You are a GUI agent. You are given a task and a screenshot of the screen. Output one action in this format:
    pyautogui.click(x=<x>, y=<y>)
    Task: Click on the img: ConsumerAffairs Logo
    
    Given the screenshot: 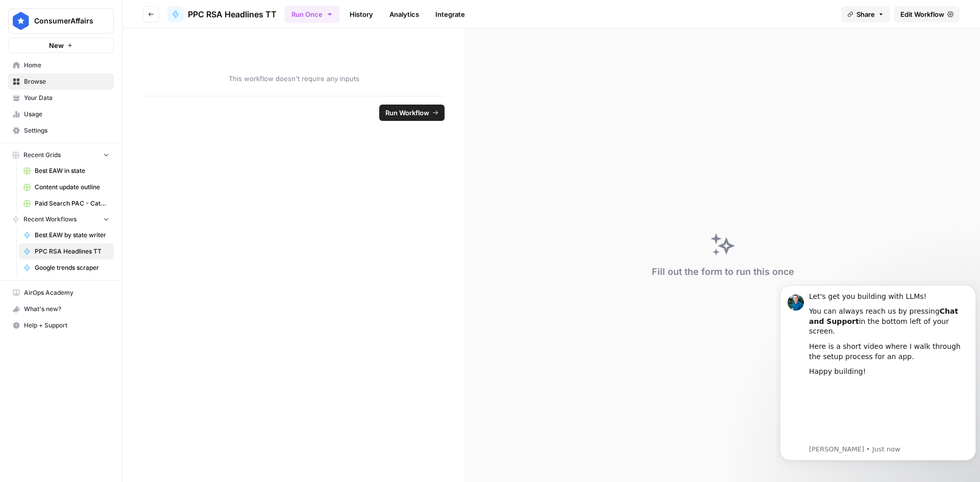 What is the action you would take?
    pyautogui.click(x=21, y=21)
    